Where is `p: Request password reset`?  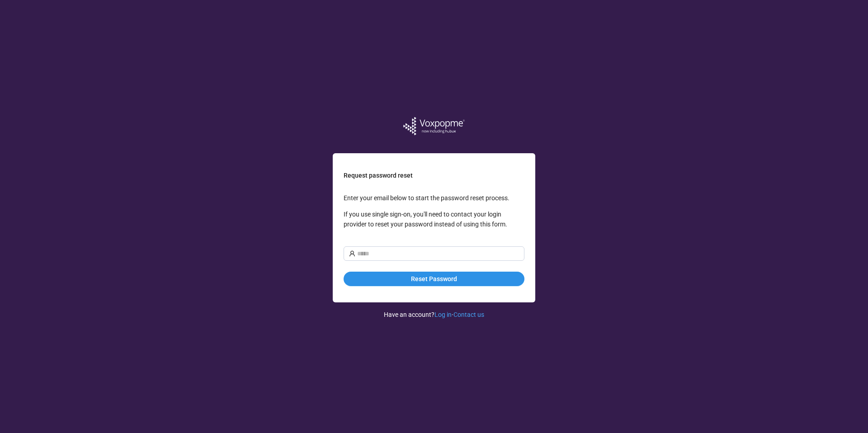 p: Request password reset is located at coordinates (434, 175).